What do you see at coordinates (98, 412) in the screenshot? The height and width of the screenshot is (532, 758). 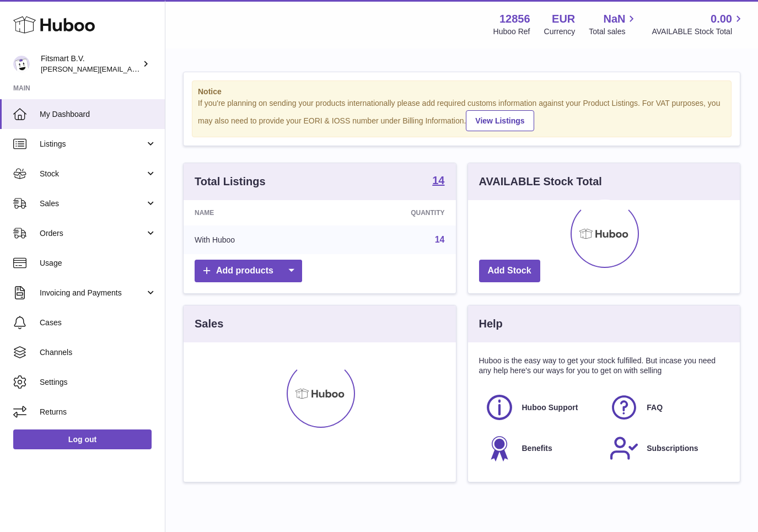 I see `span: Returns` at bounding box center [98, 412].